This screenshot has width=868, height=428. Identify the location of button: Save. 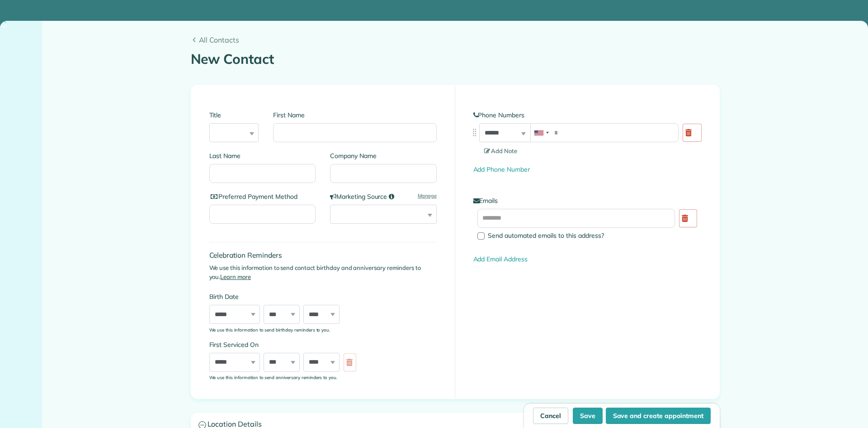
(588, 416).